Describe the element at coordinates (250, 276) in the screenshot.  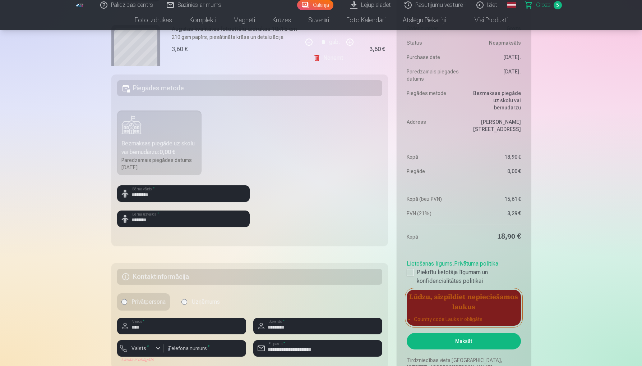
I see `h5: Kontaktinformācija` at that location.